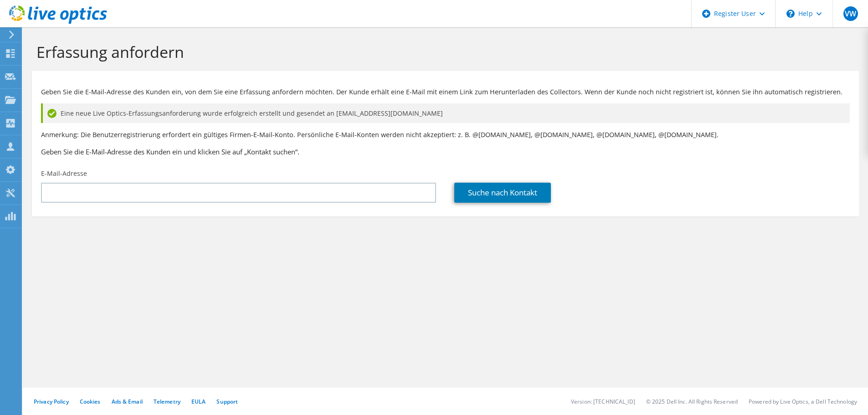 This screenshot has width=868, height=415. I want to click on a: Ads & Email, so click(127, 401).